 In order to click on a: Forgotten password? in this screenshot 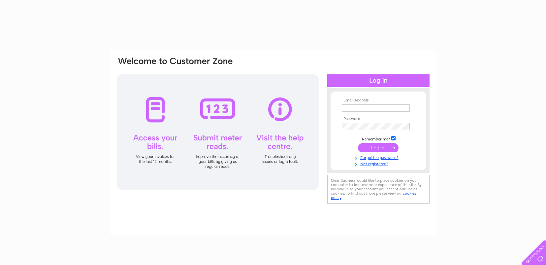, I will do `click(379, 157)`.